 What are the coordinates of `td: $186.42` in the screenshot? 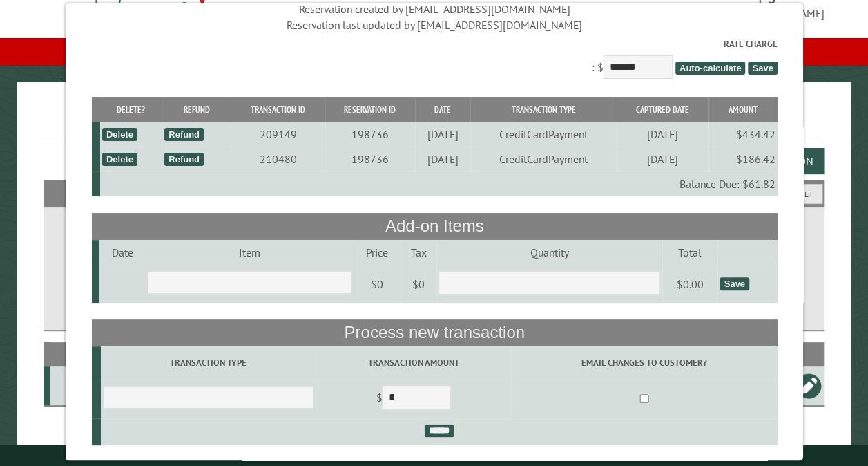 It's located at (742, 159).